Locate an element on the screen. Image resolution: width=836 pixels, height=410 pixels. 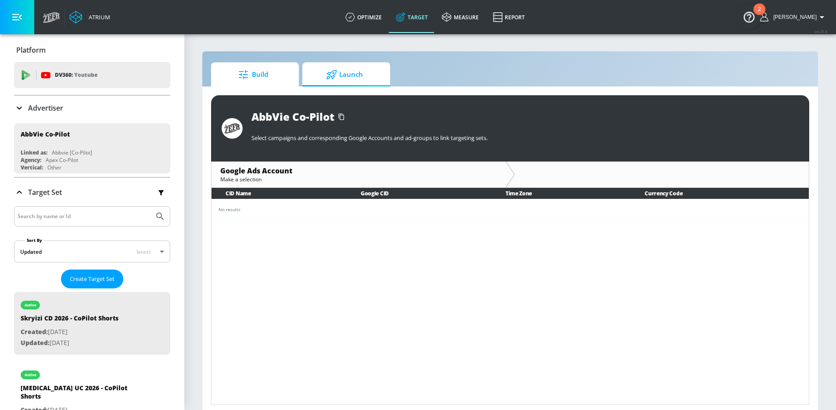
div: Agency: is located at coordinates (31, 160).